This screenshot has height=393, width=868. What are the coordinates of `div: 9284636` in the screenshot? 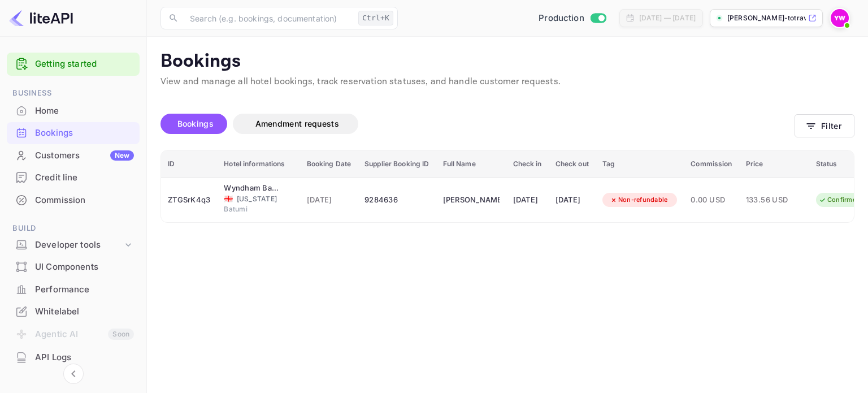 It's located at (397, 200).